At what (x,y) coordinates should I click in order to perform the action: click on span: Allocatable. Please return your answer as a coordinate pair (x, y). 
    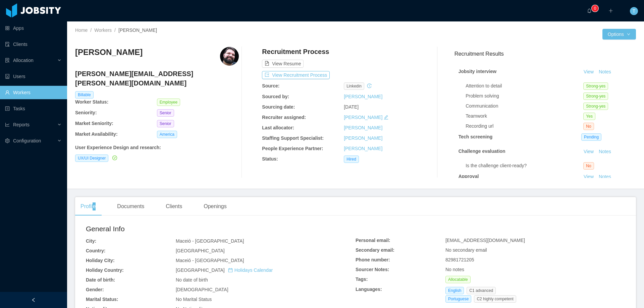
    Looking at the image, I should click on (458, 280).